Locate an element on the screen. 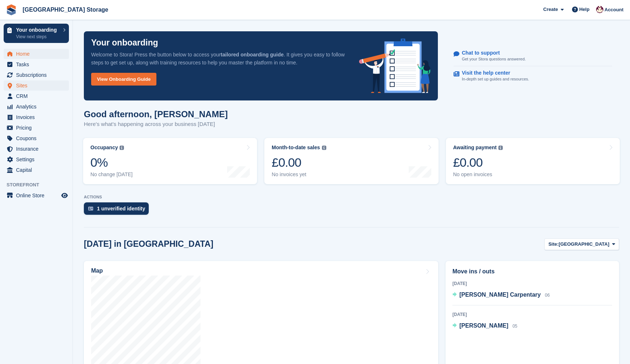 This screenshot has height=364, width=630. a: Chat to support Get your Stora questions answered. is located at coordinates (533, 57).